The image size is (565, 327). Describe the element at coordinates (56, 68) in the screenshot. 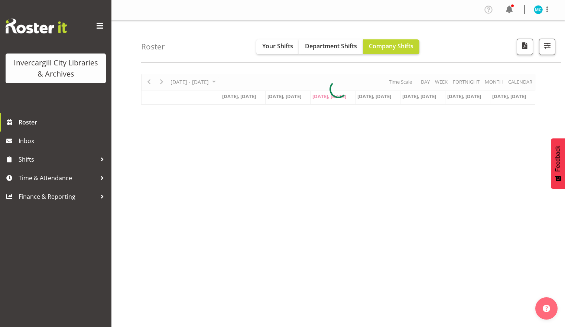

I see `div: Invercargill City Libraries & Archives` at that location.